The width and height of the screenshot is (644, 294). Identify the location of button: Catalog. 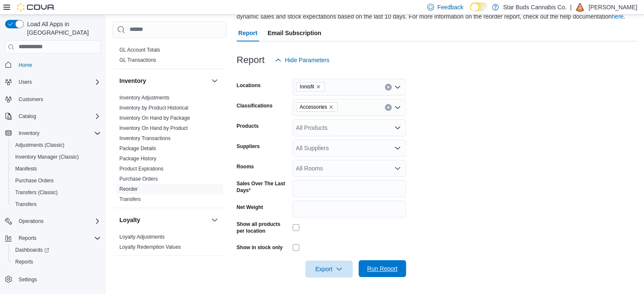
(27, 117).